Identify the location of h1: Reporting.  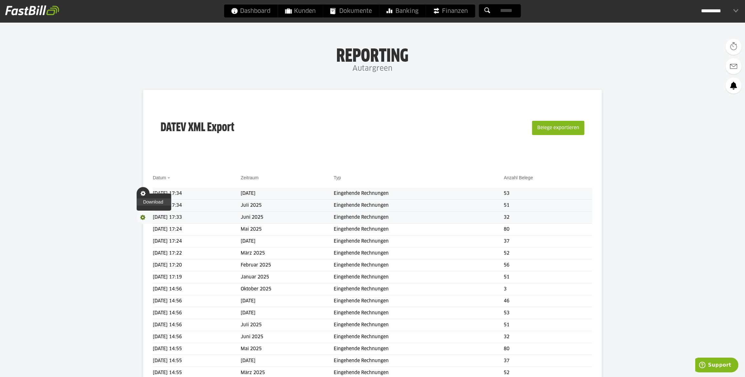
(372, 54).